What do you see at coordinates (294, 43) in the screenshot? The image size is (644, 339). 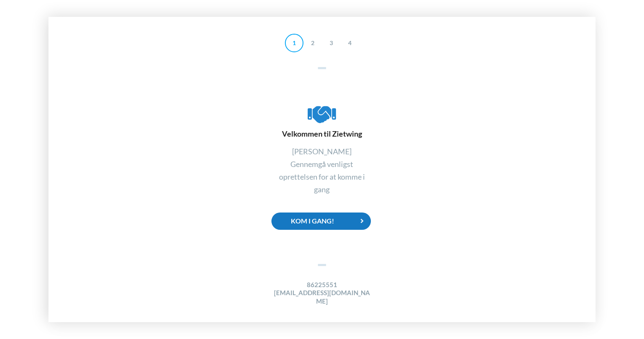 I see `div: 1` at bounding box center [294, 43].